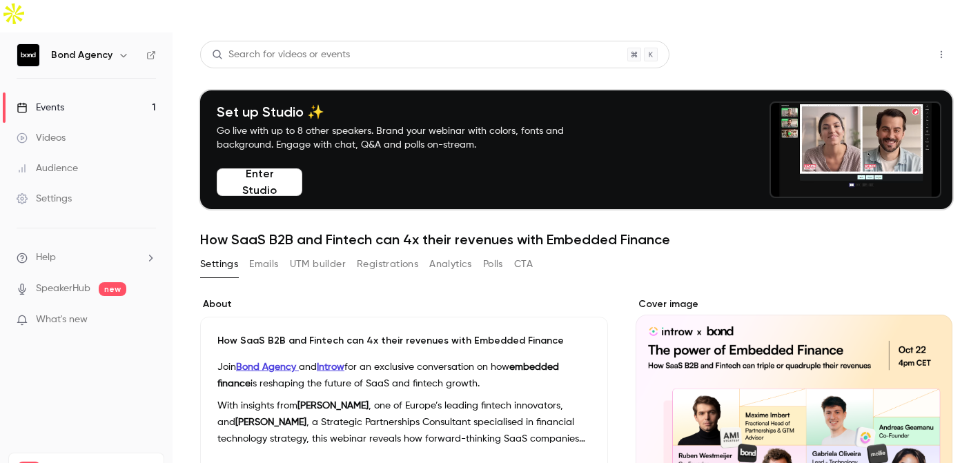 Image resolution: width=980 pixels, height=463 pixels. What do you see at coordinates (28, 56) in the screenshot?
I see `img: Bond Agency` at bounding box center [28, 56].